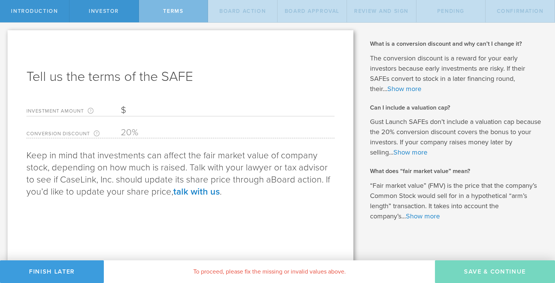 The image size is (555, 283). What do you see at coordinates (180, 174) in the screenshot?
I see `p: Keep in mind that investments can affect the fair market value of company stock, depending on how...` at bounding box center [180, 174].